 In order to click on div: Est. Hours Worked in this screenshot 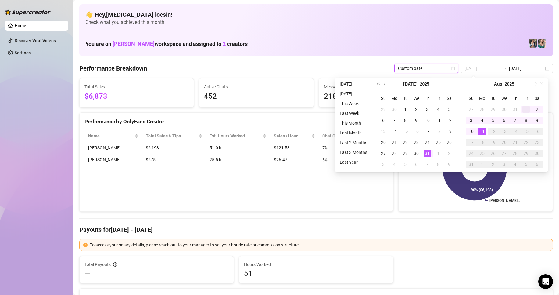, I will do `click(235, 136)`.